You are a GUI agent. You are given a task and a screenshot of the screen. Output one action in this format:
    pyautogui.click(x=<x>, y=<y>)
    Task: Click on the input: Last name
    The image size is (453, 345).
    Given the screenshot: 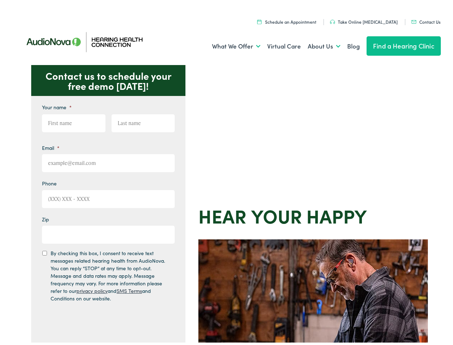 What is the action you would take?
    pyautogui.click(x=143, y=121)
    